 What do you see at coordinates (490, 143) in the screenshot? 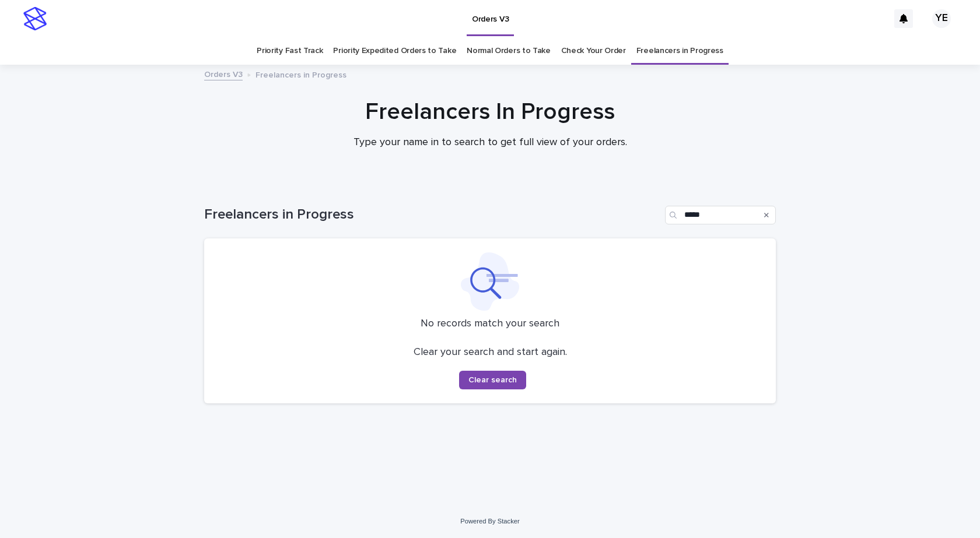
I see `p: Type your name in to search to get full view of your orders.` at bounding box center [490, 143].